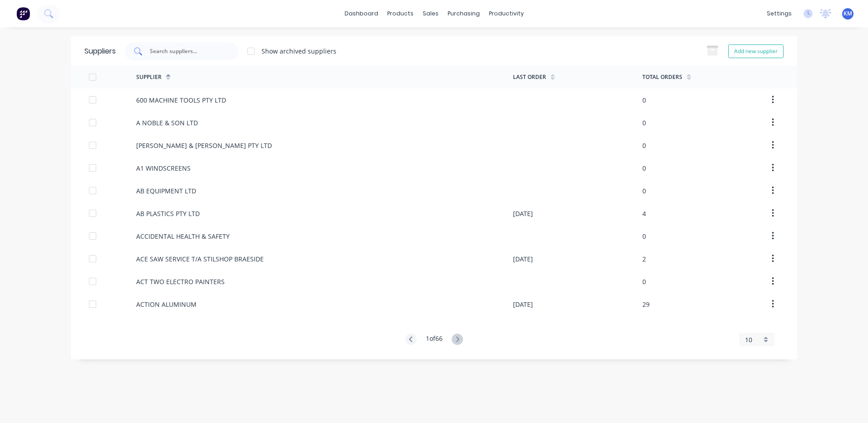 The width and height of the screenshot is (868, 423). Describe the element at coordinates (662, 77) in the screenshot. I see `div: Total Orders` at that location.